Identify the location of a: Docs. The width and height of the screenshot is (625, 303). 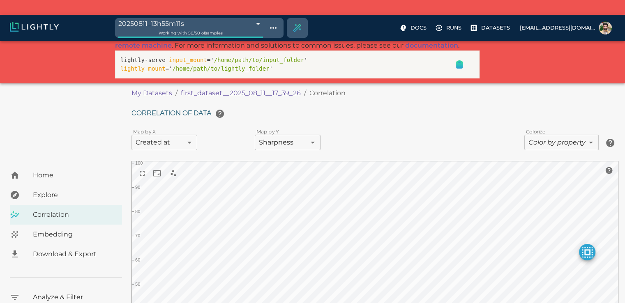
(414, 28).